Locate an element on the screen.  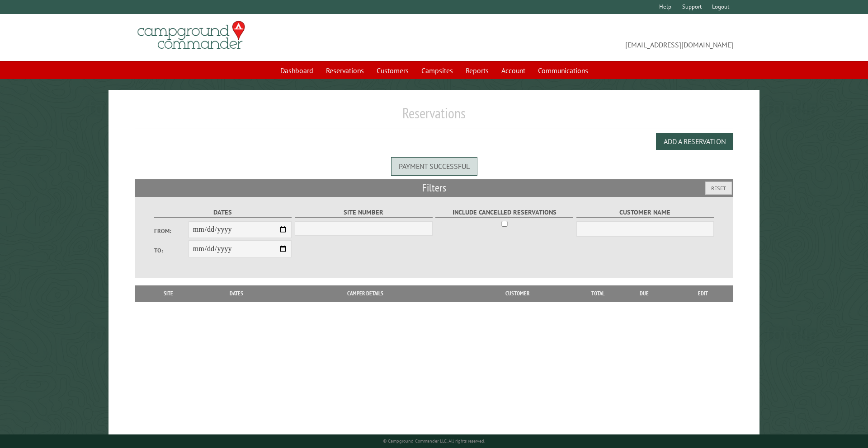
h1: Reservations is located at coordinates (434, 117).